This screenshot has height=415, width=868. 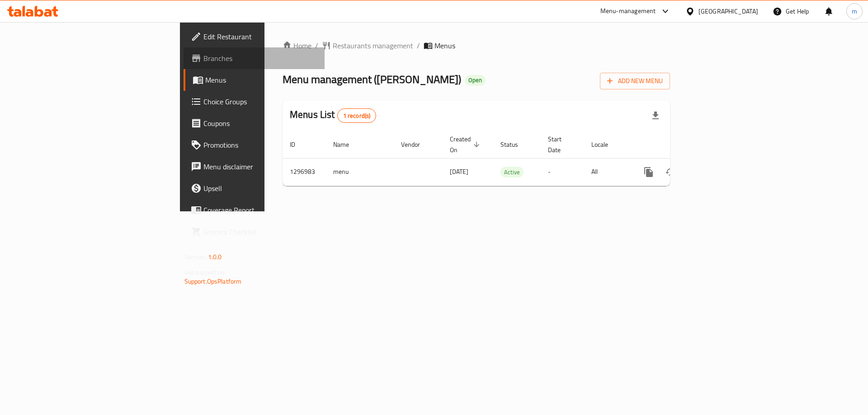 I want to click on span: Choice Groups, so click(x=261, y=101).